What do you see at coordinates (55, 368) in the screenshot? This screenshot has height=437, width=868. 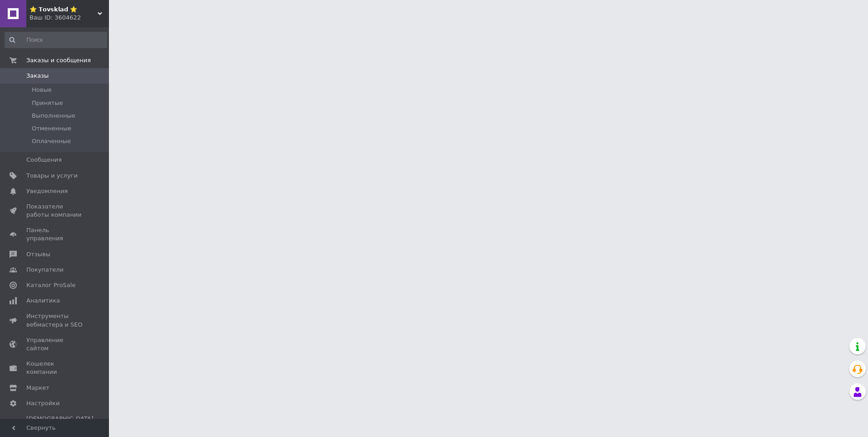 I see `span: Кошелек компании` at bounding box center [55, 368].